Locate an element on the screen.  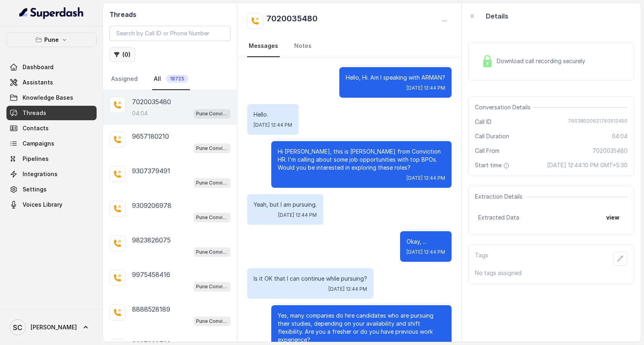
span: Extraction Details is located at coordinates (500, 197).